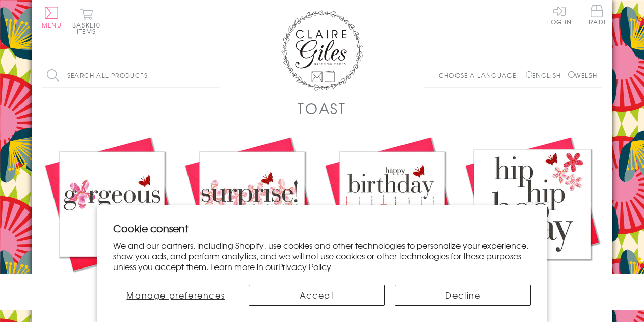  What do you see at coordinates (112, 204) in the screenshot?
I see `img: Birthday Card, Pink Flower, Gorgeous, embellished with a pretty fabric butterfly` at bounding box center [112, 204].